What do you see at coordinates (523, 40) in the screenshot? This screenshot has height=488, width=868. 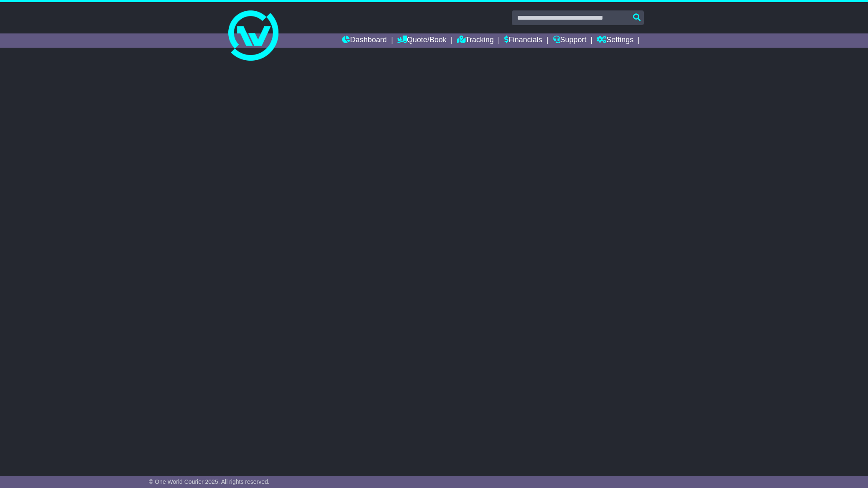 I see `a: Financials` at bounding box center [523, 40].